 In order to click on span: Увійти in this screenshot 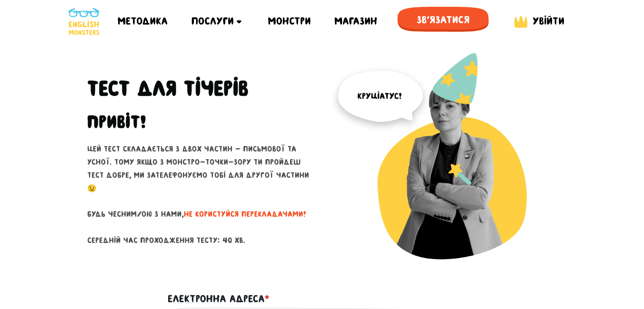, I will do `click(548, 20)`.